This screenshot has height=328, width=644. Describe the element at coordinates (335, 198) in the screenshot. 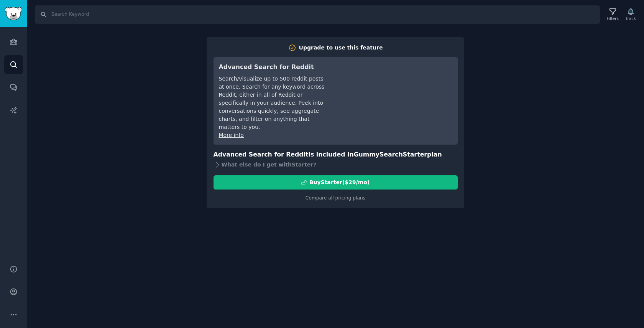

I see `a: Compare all pricing plans` at that location.